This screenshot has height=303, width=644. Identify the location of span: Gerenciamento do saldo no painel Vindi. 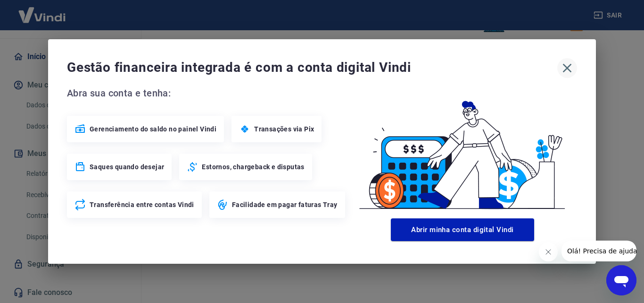
(153, 129).